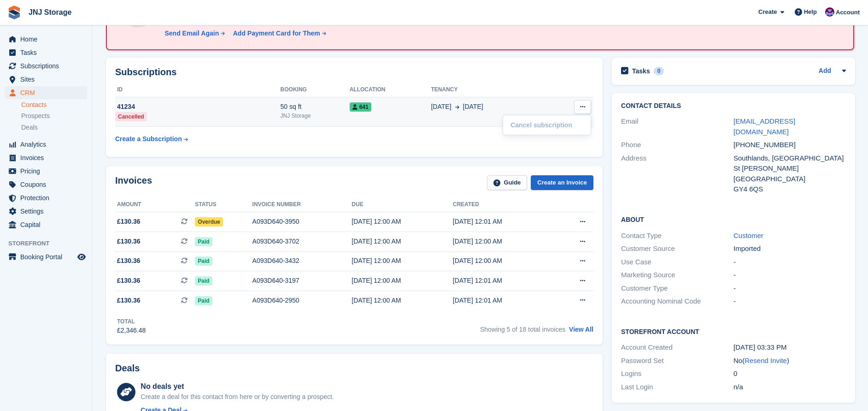 The image size is (868, 411). I want to click on h2: Tasks, so click(641, 71).